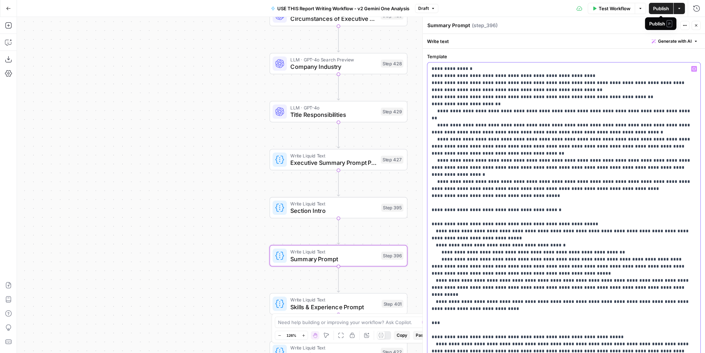 This screenshot has height=353, width=705. I want to click on g: Edge from step_429 to step_427, so click(338, 135).